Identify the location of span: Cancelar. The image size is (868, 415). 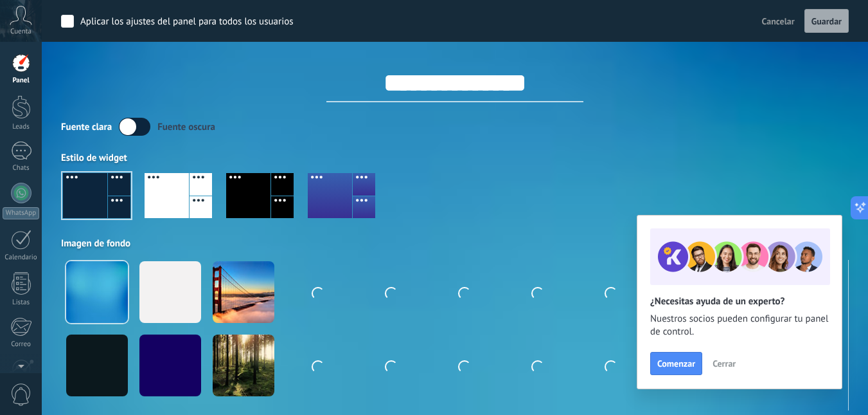
(778, 21).